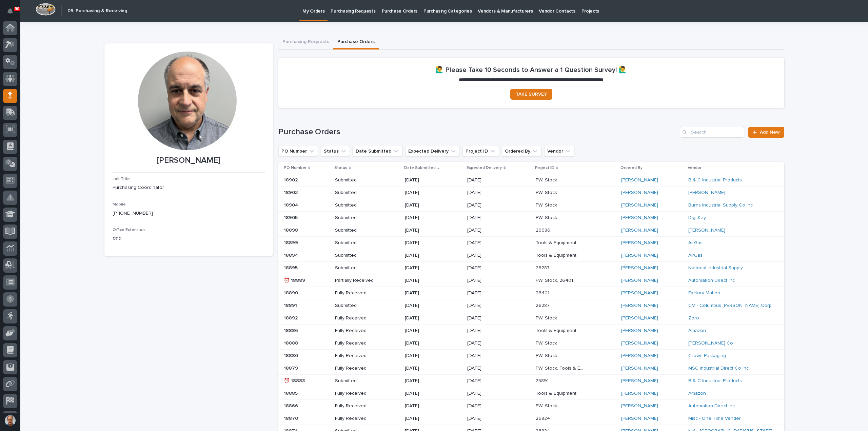 The image size is (868, 431). Describe the element at coordinates (291, 342) in the screenshot. I see `p: 18888` at that location.